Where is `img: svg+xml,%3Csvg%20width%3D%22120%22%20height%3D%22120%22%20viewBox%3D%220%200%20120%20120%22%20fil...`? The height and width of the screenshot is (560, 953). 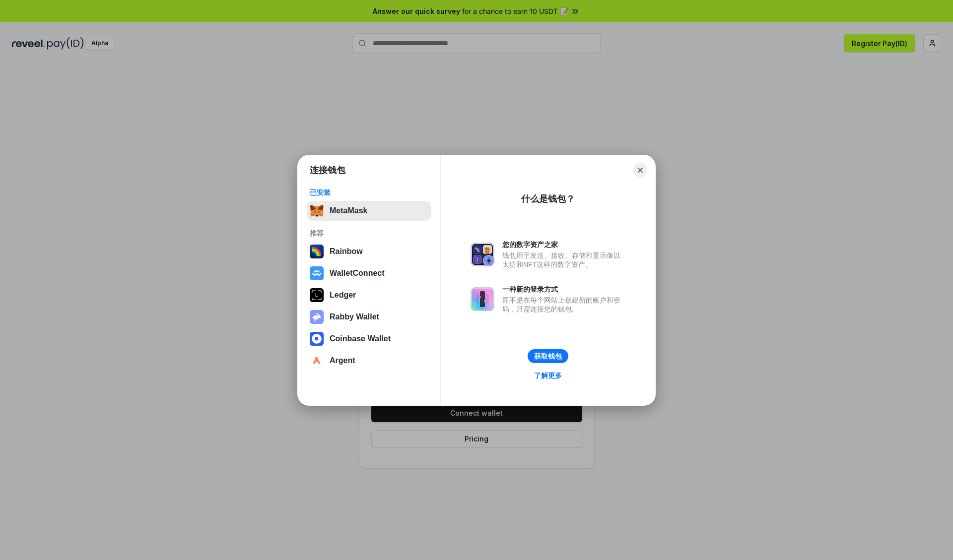
img: svg+xml,%3Csvg%20width%3D%22120%22%20height%3D%22120%22%20viewBox%3D%220%200%20120%20120%22%20fil... is located at coordinates (317, 251).